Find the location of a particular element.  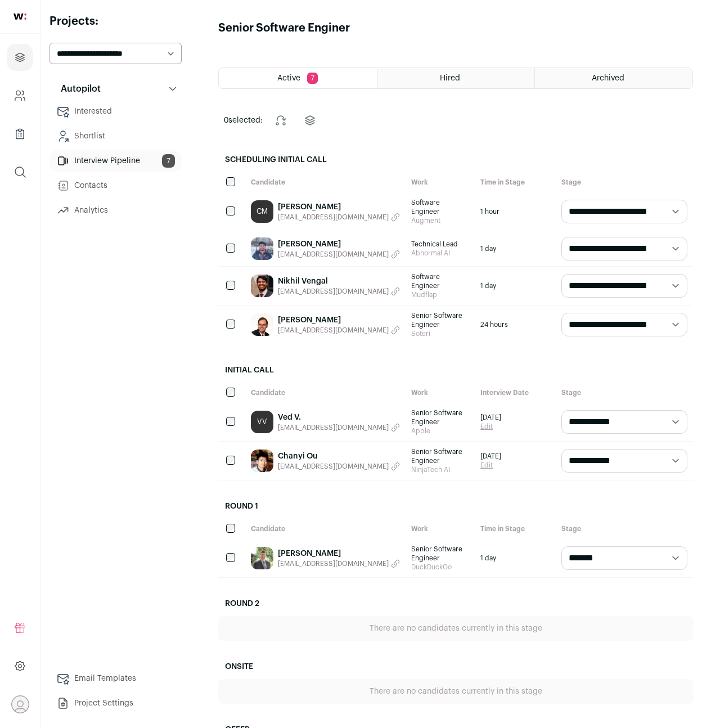

h2: Initial Call is located at coordinates (455, 370).